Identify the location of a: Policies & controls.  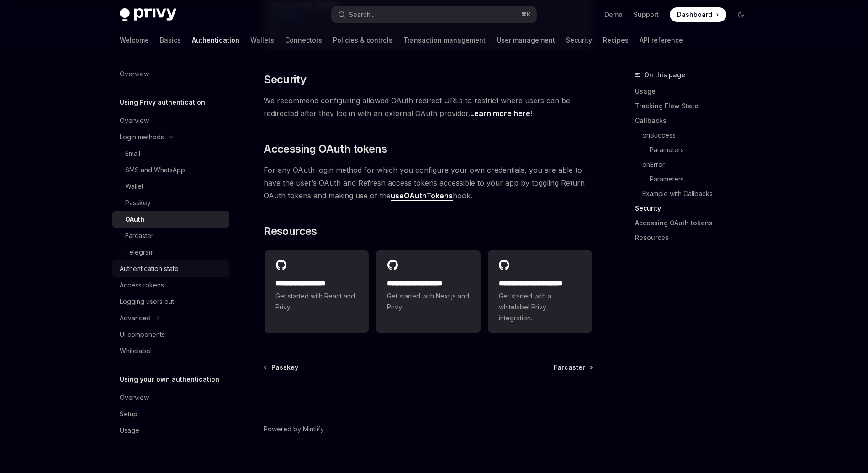
(363, 41).